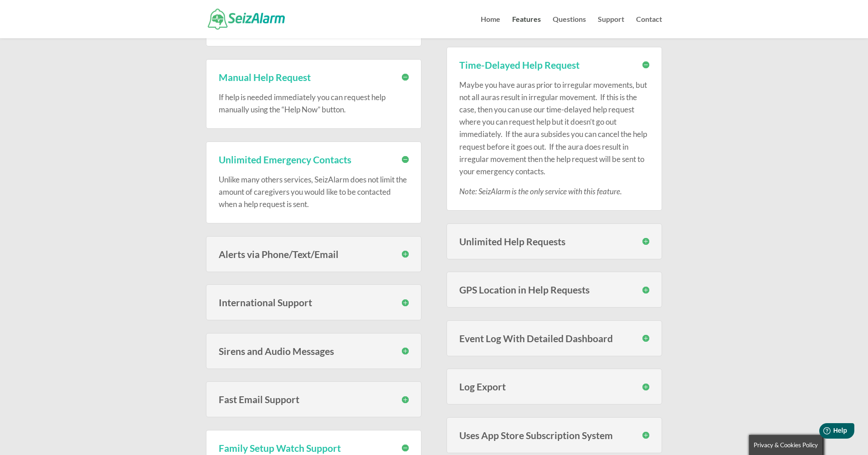 The height and width of the screenshot is (455, 868). What do you see at coordinates (554, 242) in the screenshot?
I see `h3: Unlimited Help Requests` at bounding box center [554, 242].